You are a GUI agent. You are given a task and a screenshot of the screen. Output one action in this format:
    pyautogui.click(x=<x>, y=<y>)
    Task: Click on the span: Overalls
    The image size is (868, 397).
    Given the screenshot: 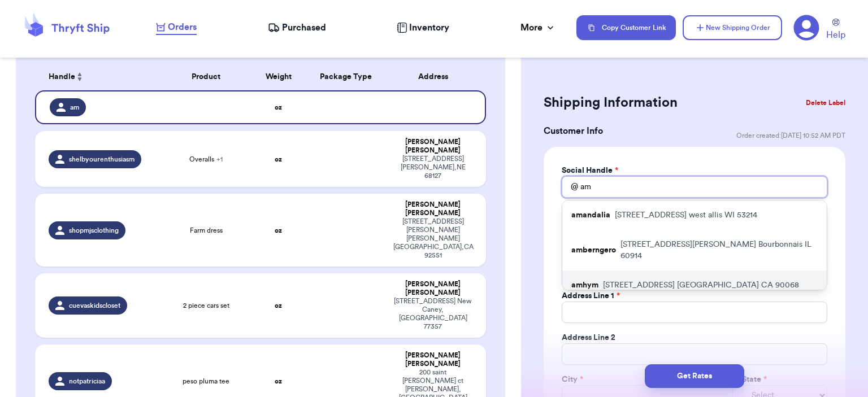 What is the action you would take?
    pyautogui.click(x=206, y=159)
    